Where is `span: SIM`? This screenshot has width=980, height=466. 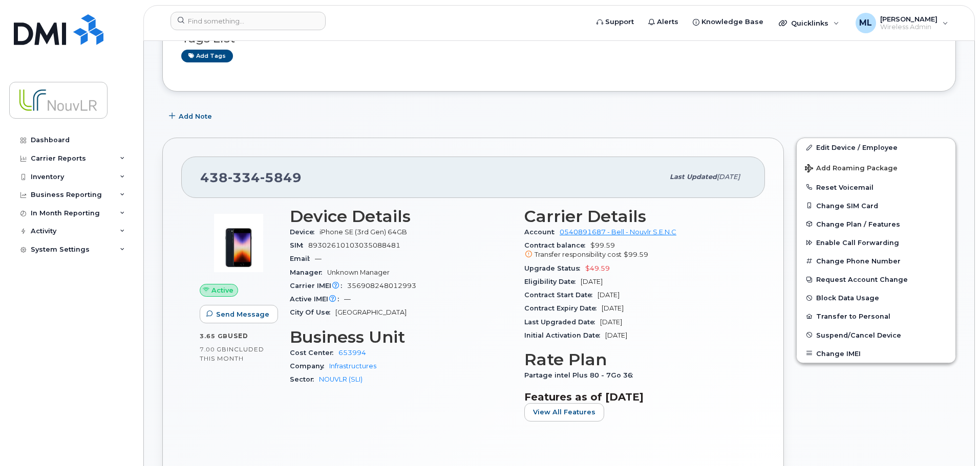 span: SIM is located at coordinates (299, 245).